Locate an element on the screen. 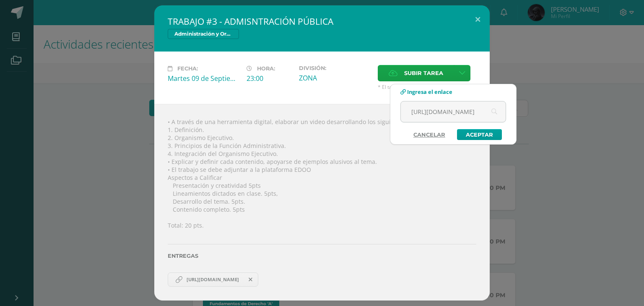  label: División: is located at coordinates (335, 68).